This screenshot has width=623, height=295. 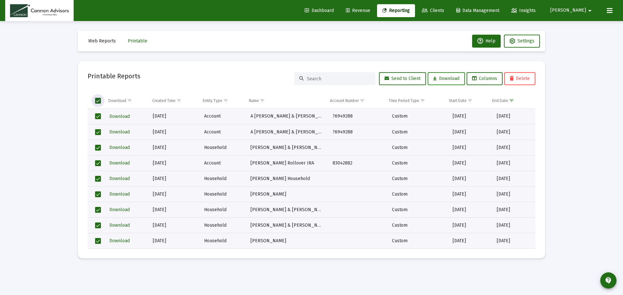 I want to click on a: Reporting, so click(x=396, y=11).